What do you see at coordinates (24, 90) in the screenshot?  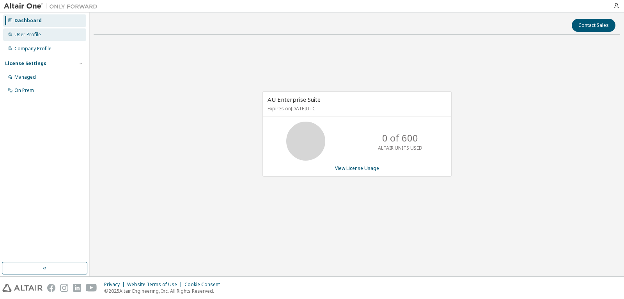 I see `div: On Prem` at bounding box center [24, 90].